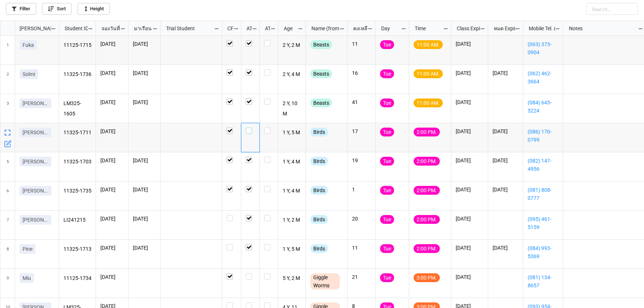 The image size is (644, 308). I want to click on div: Giggle Worms, so click(325, 281).